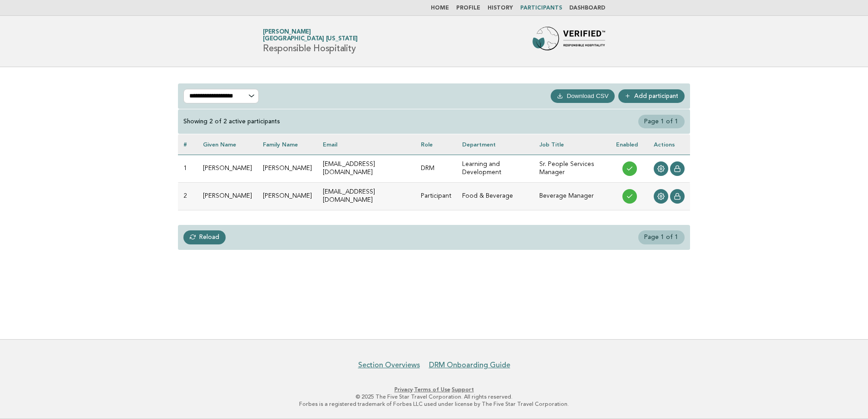  I want to click on a: Profile, so click(468, 8).